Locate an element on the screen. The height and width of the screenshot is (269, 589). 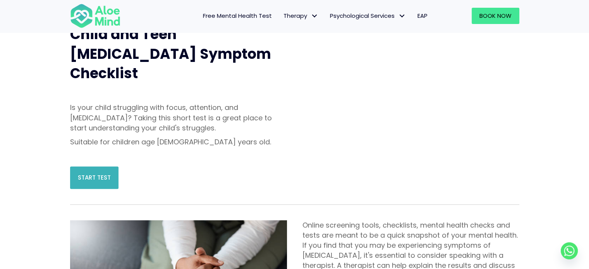
span: Therapy: submenu is located at coordinates (314, 16).